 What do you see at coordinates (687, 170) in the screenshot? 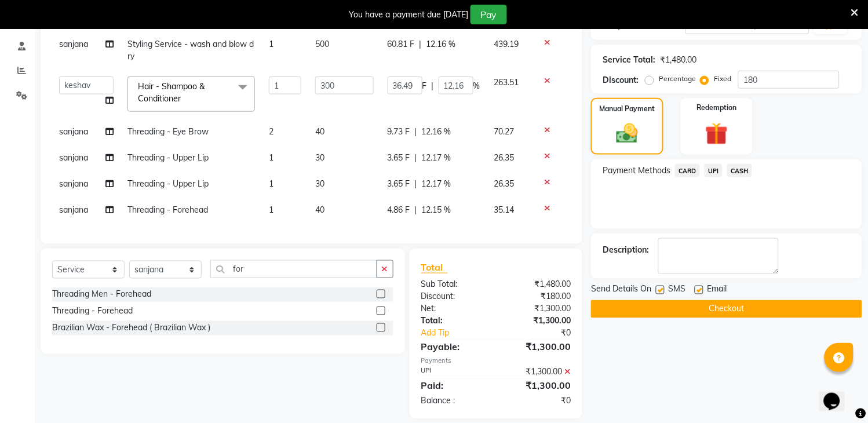
I see `span: CARD` at bounding box center [687, 170].